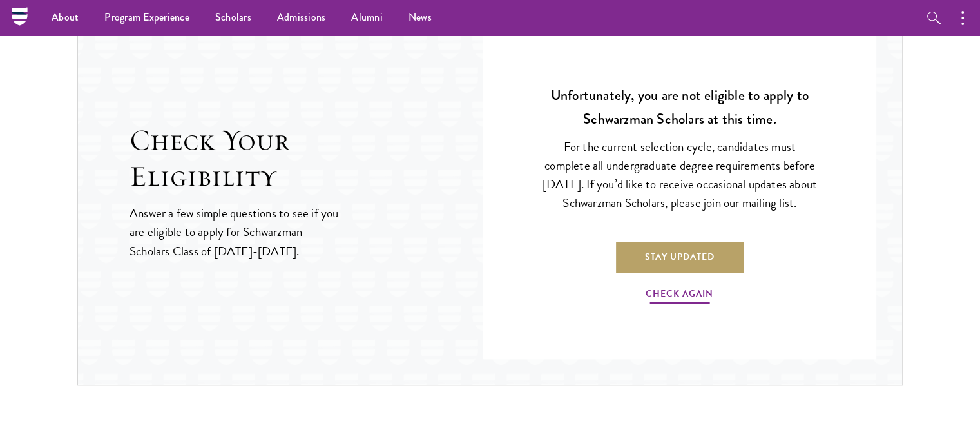 This screenshot has width=980, height=448. What do you see at coordinates (306, 158) in the screenshot?
I see `h2: Check Your Eligibility` at bounding box center [306, 158].